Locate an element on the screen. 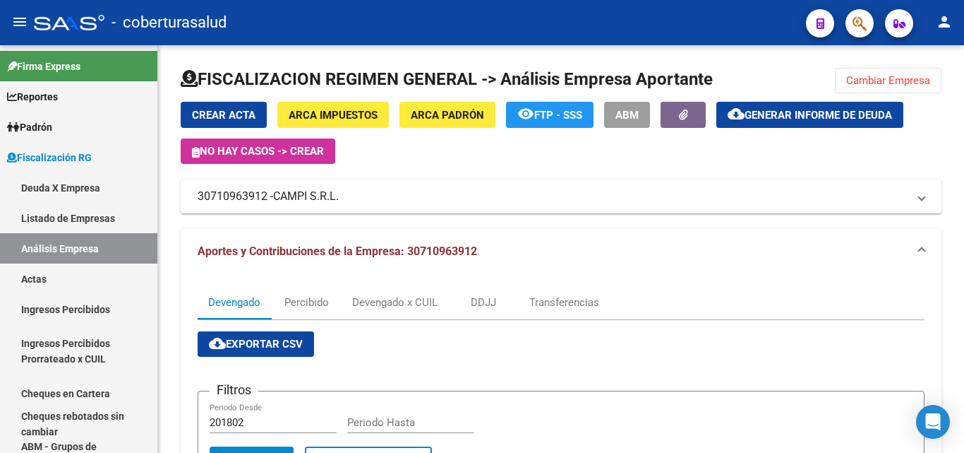 This screenshot has height=453, width=964. button: ABM is located at coordinates (627, 114).